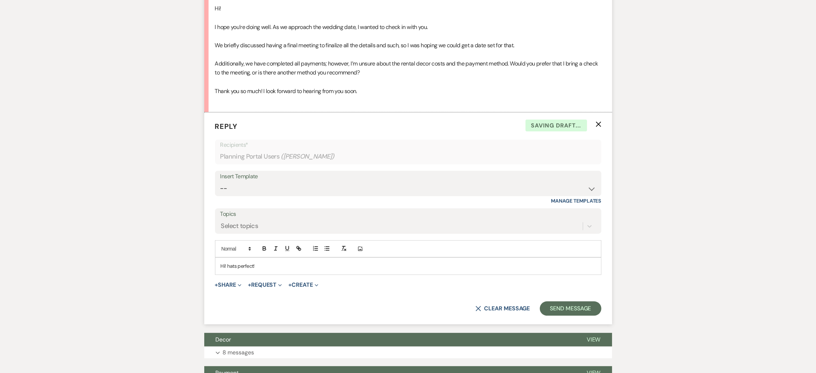  What do you see at coordinates (556, 125) in the screenshot?
I see `span: Saving draft...` at bounding box center [556, 125].